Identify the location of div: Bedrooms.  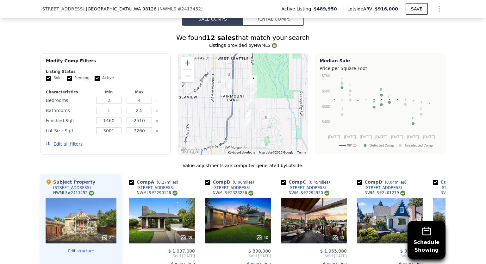
(69, 100).